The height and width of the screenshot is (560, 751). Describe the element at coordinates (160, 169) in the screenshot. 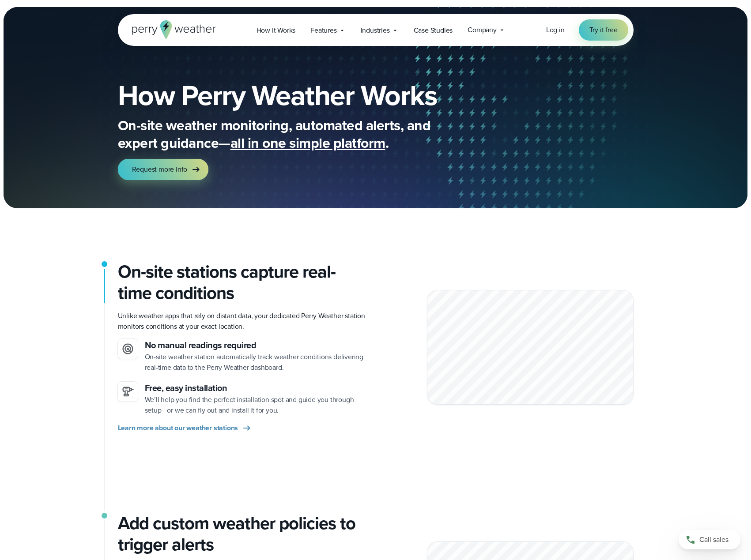

I see `span: Request more info` at that location.